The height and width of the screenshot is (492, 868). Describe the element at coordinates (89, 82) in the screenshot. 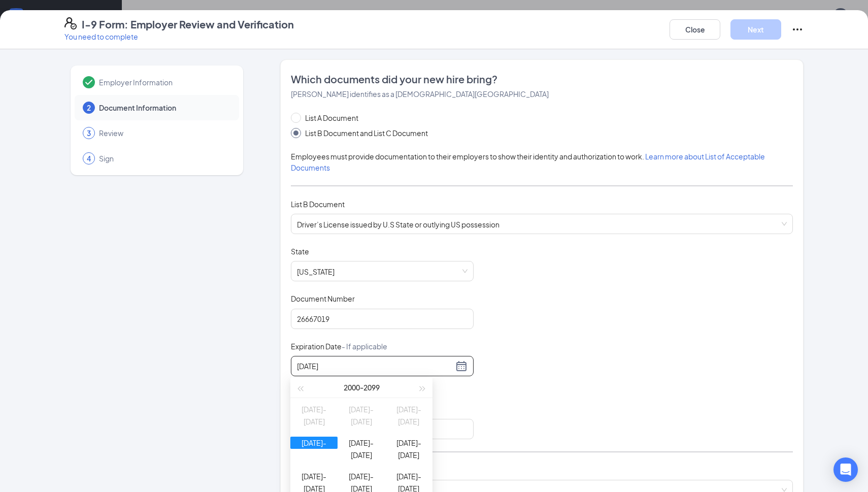

I see `svg: Checkmark` at that location.